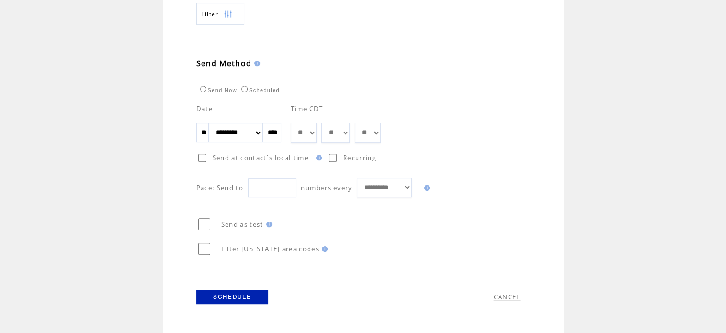 The width and height of the screenshot is (726, 333). I want to click on input: Send Now, so click(203, 89).